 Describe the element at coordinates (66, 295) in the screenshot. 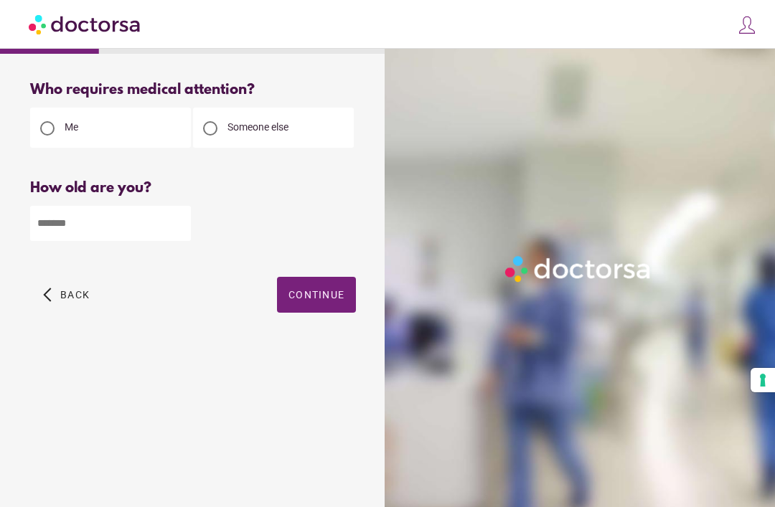

I see `button: arrow_back_ios Back` at that location.